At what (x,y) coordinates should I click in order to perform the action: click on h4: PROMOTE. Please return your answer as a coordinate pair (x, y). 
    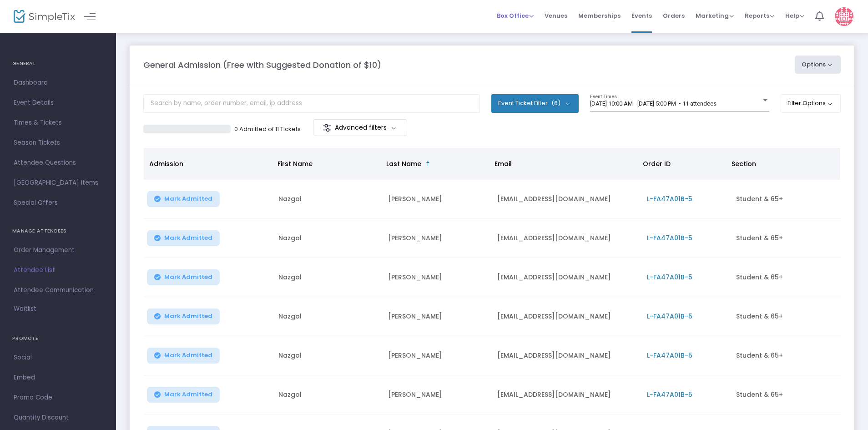
    Looking at the image, I should click on (58, 339).